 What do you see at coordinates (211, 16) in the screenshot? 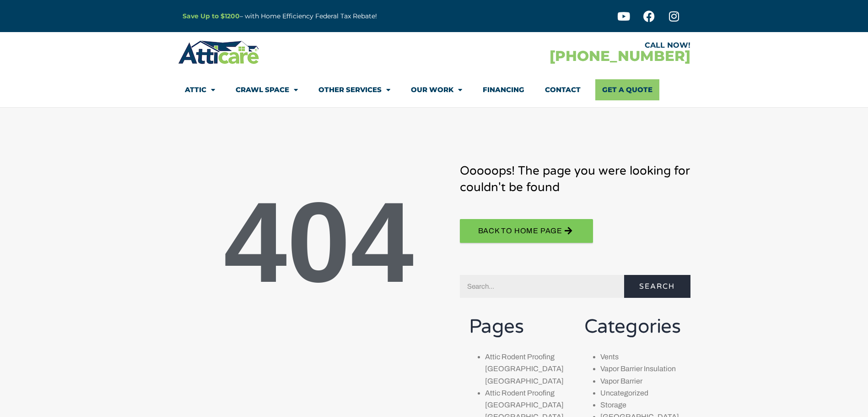
I see `a: Save Up to $1200` at bounding box center [211, 16].